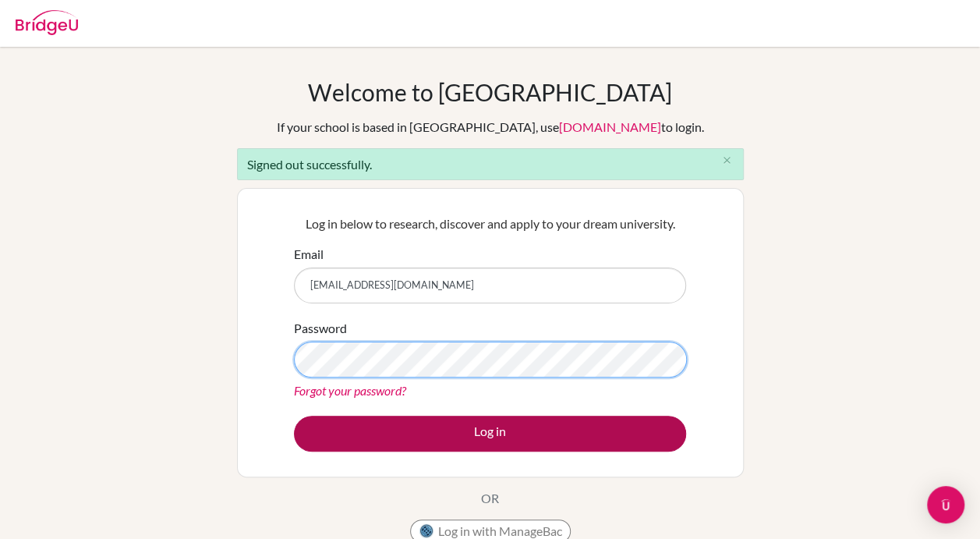 The height and width of the screenshot is (539, 980). What do you see at coordinates (727, 160) in the screenshot?
I see `i: close` at bounding box center [727, 160].